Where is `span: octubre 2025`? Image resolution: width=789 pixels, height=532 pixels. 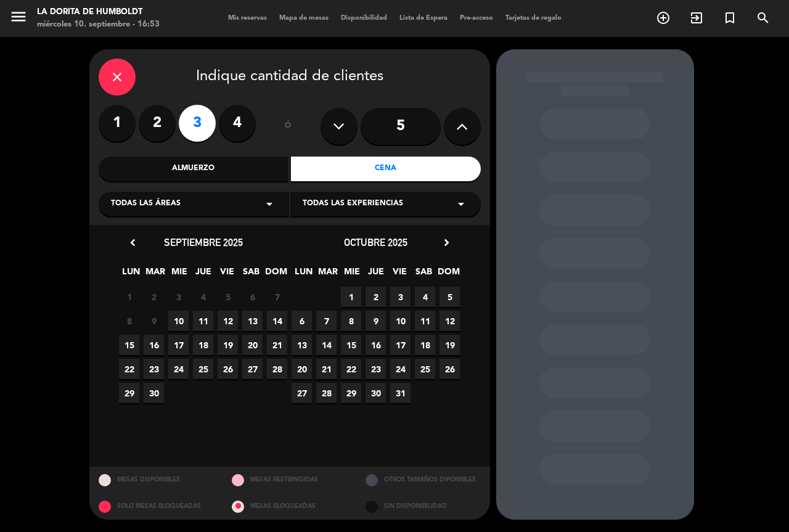 span: octubre 2025 is located at coordinates (375, 242).